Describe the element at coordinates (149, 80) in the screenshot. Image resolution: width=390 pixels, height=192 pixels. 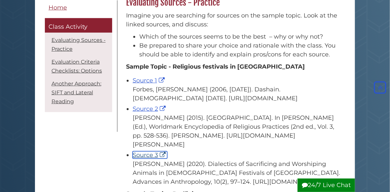
I see `a: Source 1` at that location.